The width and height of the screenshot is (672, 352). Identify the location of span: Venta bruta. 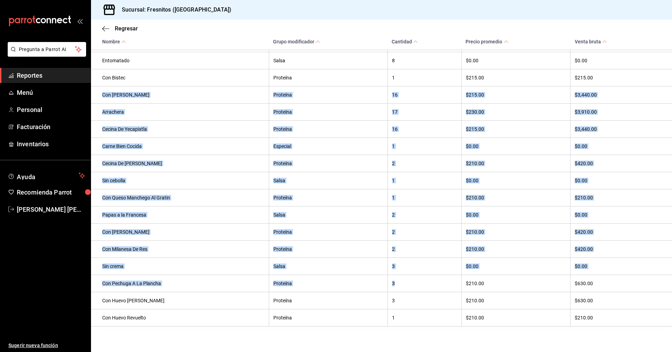
(590, 41).